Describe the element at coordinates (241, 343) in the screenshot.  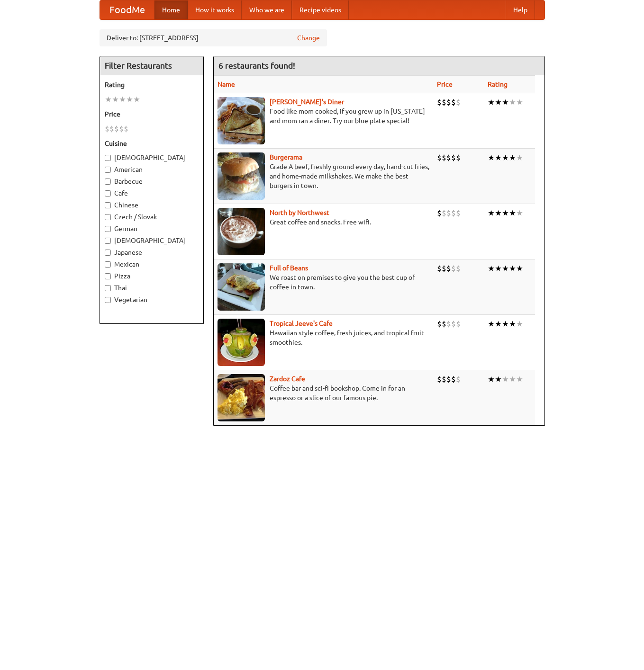
I see `img: jeeves.jpg` at that location.